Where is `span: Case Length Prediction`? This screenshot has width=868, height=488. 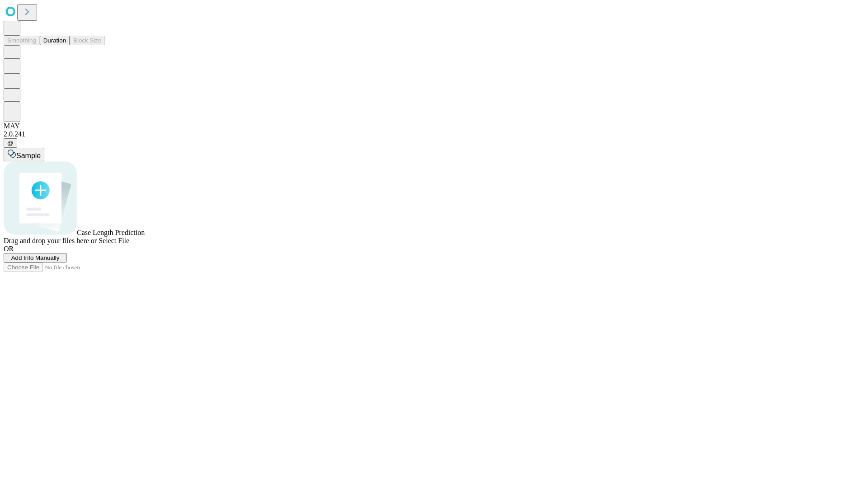 span: Case Length Prediction is located at coordinates (111, 233).